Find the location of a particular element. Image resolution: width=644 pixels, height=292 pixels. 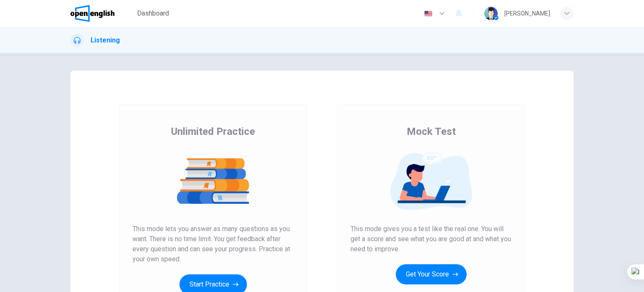

h1: Listening is located at coordinates (105, 40).